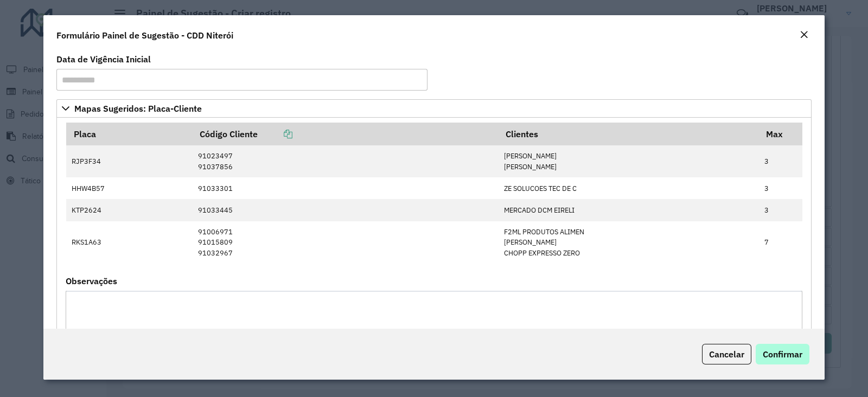 Image resolution: width=868 pixels, height=397 pixels. Describe the element at coordinates (129, 161) in the screenshot. I see `td: RJP3F34` at that location.